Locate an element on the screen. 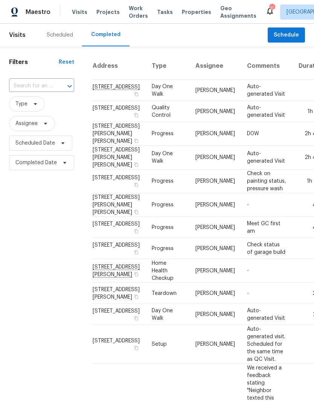  span: Work Orders is located at coordinates (138, 12).